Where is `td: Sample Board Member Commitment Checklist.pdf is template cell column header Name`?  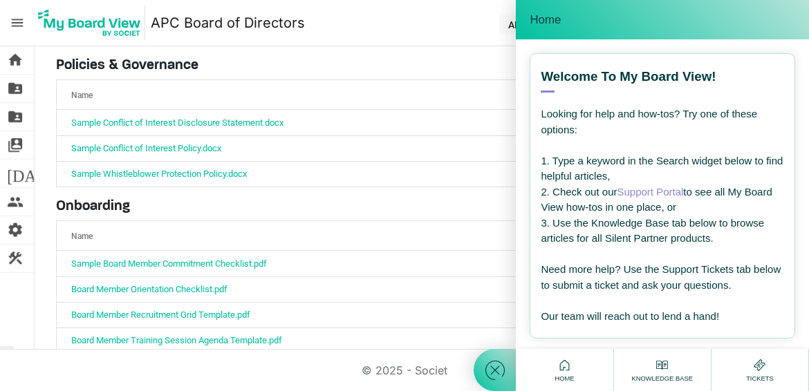
td: Sample Board Member Commitment Checklist.pdf is template cell column header Name is located at coordinates (334, 263).